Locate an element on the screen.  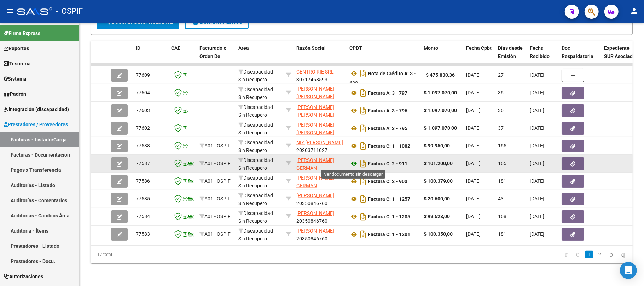
span: Padrón is located at coordinates (15, 94).